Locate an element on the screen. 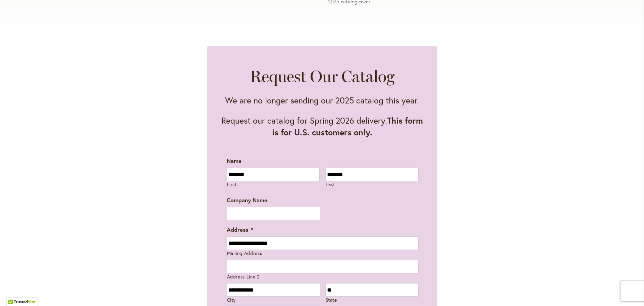  h2: Request Our Catalog is located at coordinates (322, 76).